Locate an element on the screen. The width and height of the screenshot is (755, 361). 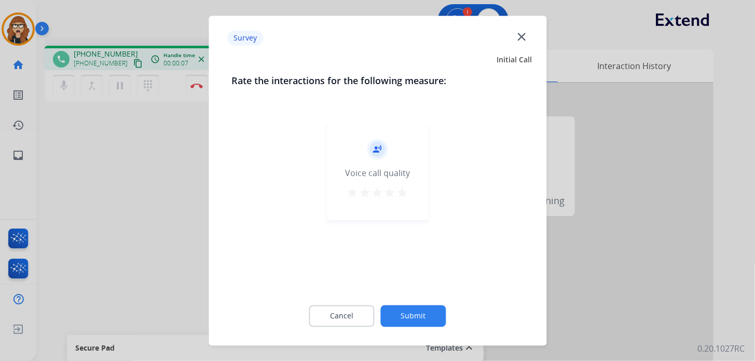
p: 0.20.1027RC is located at coordinates (721, 348).